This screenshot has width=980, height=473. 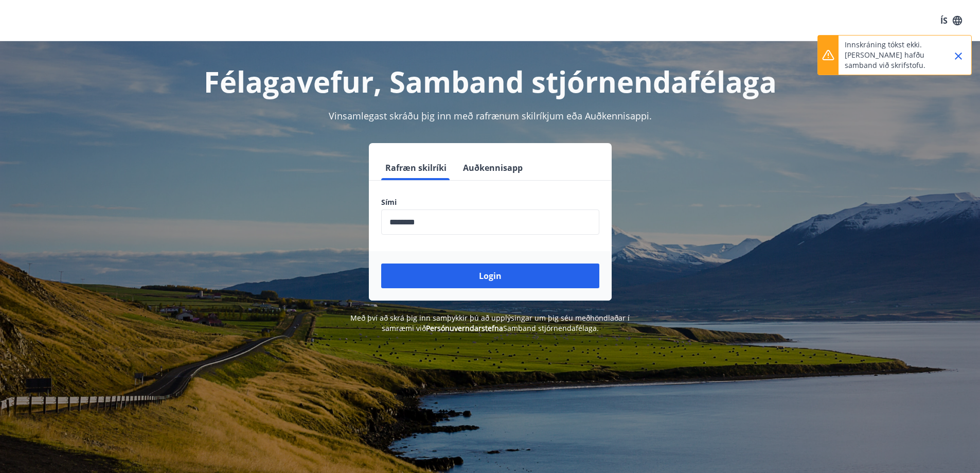 I want to click on h1: Félagavefur, Samband stjórnendafélaga, so click(x=490, y=81).